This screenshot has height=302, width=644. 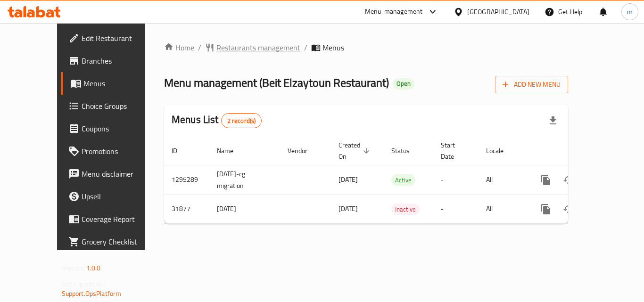 What do you see at coordinates (119, 106) in the screenshot?
I see `span: Choice Groups` at bounding box center [119, 106].